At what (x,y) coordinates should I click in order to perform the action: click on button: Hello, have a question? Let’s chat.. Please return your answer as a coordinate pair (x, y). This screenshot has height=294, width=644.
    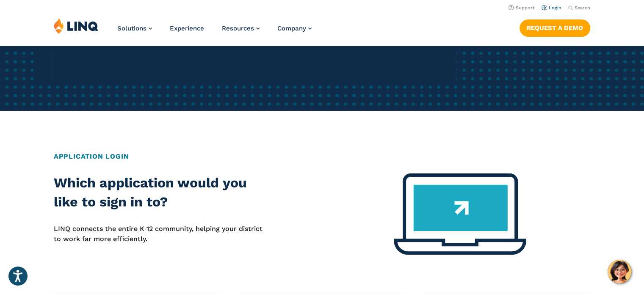
    Looking at the image, I should click on (620, 271).